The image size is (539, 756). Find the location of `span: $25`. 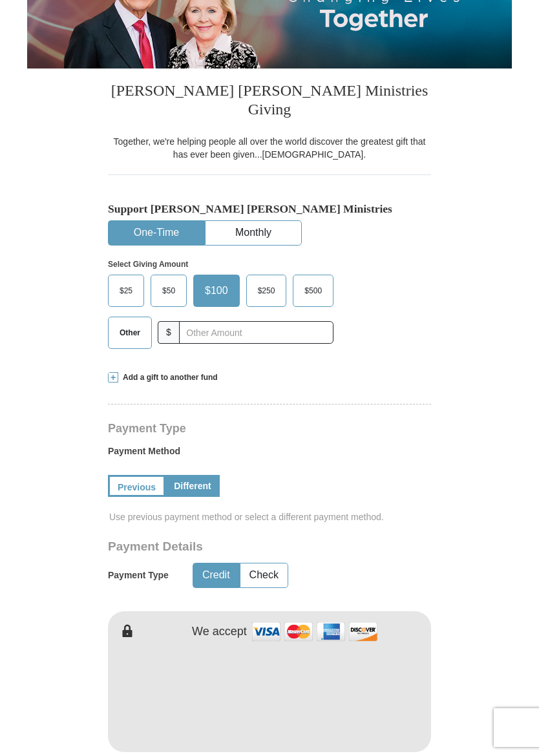

span: $25 is located at coordinates (126, 290).